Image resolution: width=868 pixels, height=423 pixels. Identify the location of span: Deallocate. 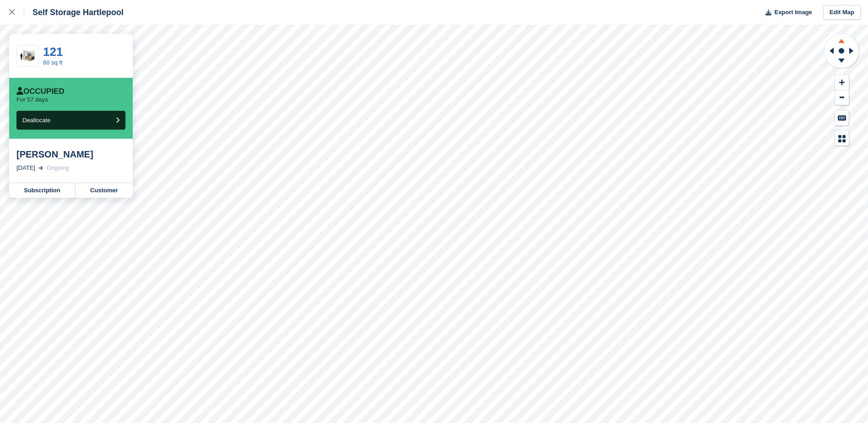
(36, 120).